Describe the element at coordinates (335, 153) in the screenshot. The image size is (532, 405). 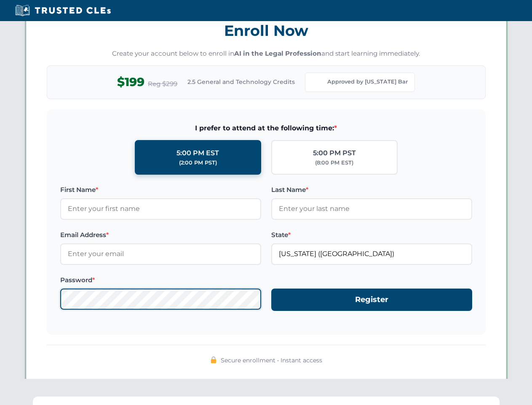
I see `div: 5:00 PM PST` at that location.